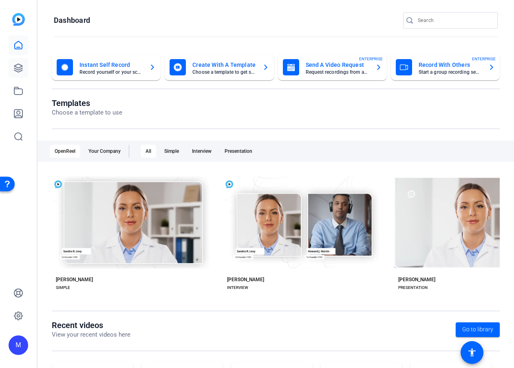 This screenshot has width=514, height=368. What do you see at coordinates (148, 151) in the screenshot?
I see `div: All` at bounding box center [148, 151].